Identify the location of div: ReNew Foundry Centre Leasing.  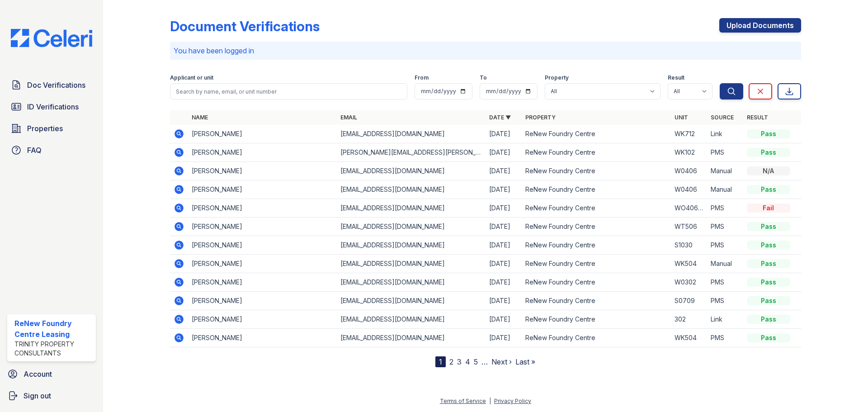
(54, 329).